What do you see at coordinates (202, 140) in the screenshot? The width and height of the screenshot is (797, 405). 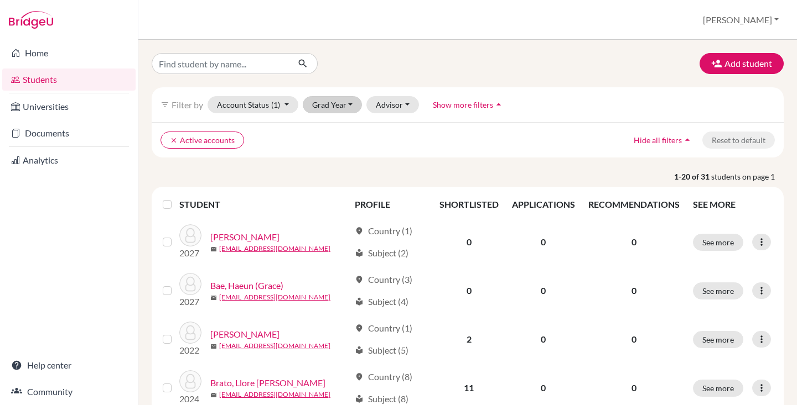 I see `button: clearActive accounts` at bounding box center [202, 140].